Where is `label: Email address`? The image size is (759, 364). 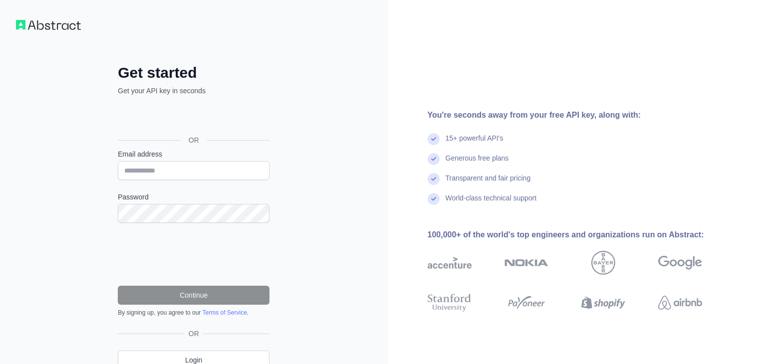
label: Email address is located at coordinates (194, 154).